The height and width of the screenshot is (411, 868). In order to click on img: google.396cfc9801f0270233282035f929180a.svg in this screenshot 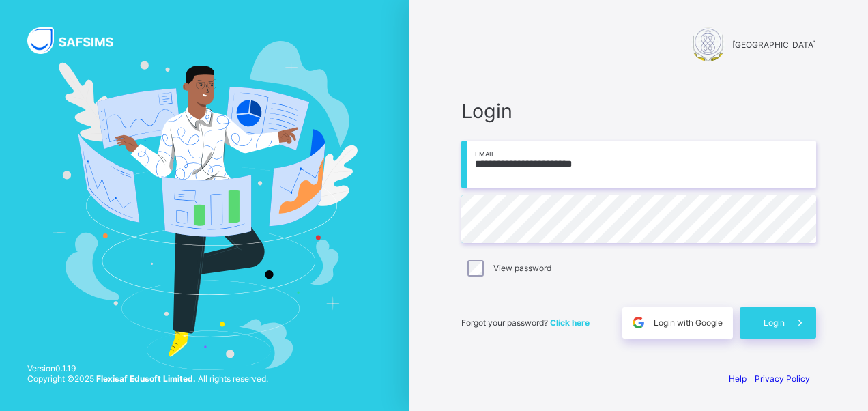, I will do `click(638, 323)`.